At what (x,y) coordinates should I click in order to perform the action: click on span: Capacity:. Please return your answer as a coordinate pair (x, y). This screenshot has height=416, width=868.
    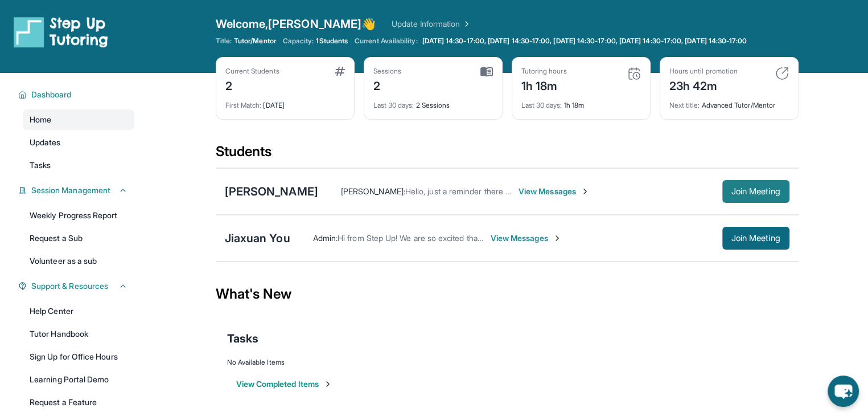
    Looking at the image, I should click on (298, 41).